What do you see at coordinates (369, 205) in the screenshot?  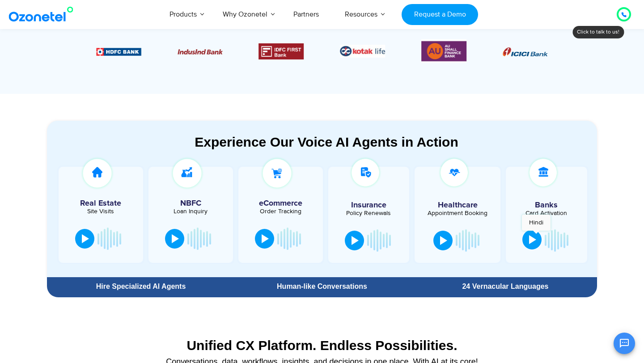 I see `h5: Insurance` at bounding box center [369, 205].